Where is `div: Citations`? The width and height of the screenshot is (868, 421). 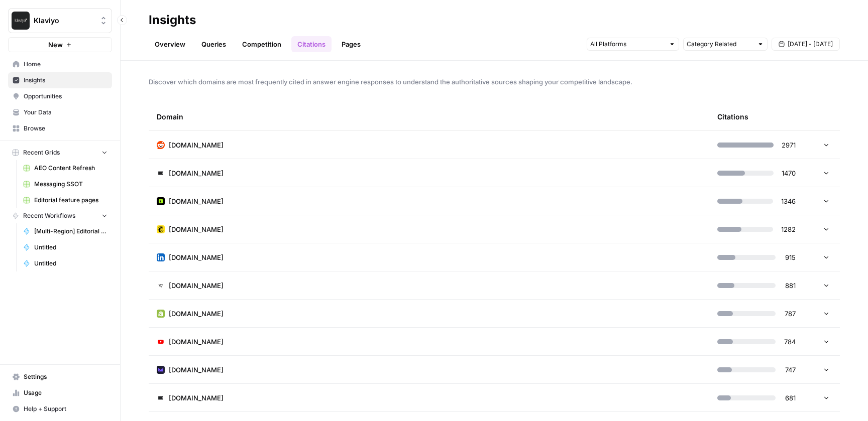
div: Citations is located at coordinates (733, 116).